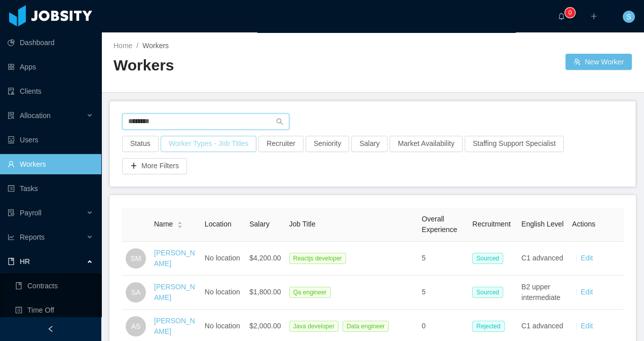 The width and height of the screenshot is (644, 341). Describe the element at coordinates (488, 326) in the screenshot. I see `span: Rejected` at that location.